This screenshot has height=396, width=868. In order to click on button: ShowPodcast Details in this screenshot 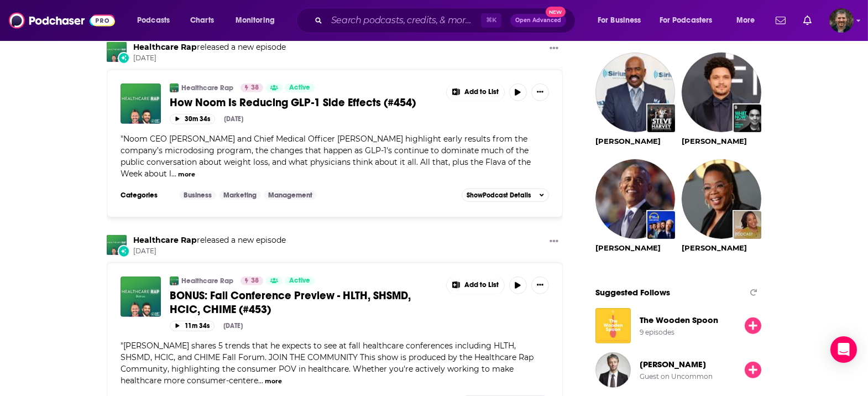, I will do `click(506, 196)`.